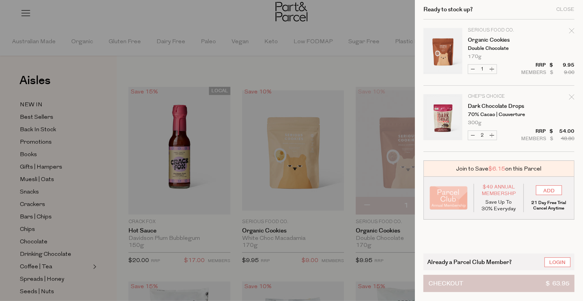 The image size is (583, 301). What do you see at coordinates (572, 98) in the screenshot?
I see `div: Remove Dark Chocolate Drops` at bounding box center [572, 98].